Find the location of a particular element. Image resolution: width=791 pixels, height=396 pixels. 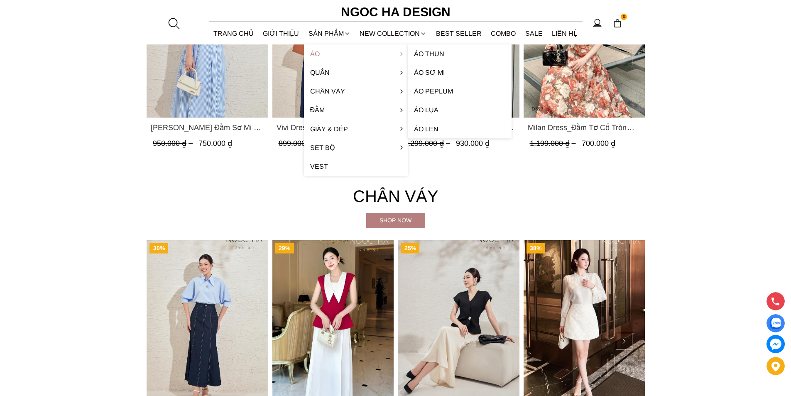

span: 700.000 ₫ is located at coordinates (598, 144).